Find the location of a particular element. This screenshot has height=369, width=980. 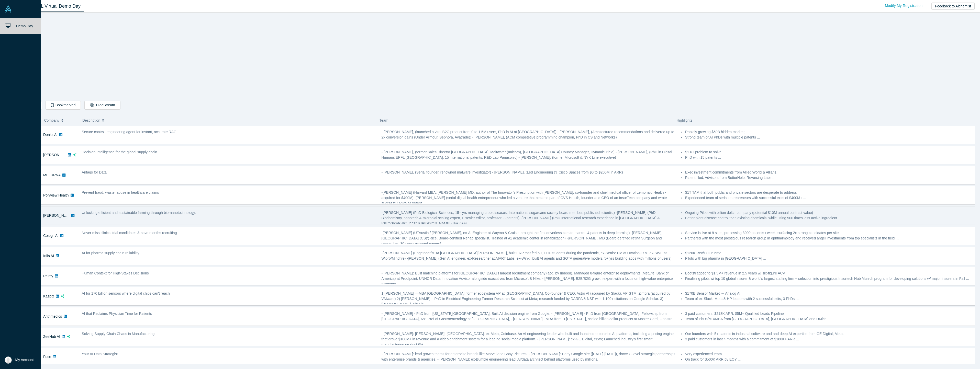

li: $170B Sensor Market → Analog AI; is located at coordinates (830, 293).